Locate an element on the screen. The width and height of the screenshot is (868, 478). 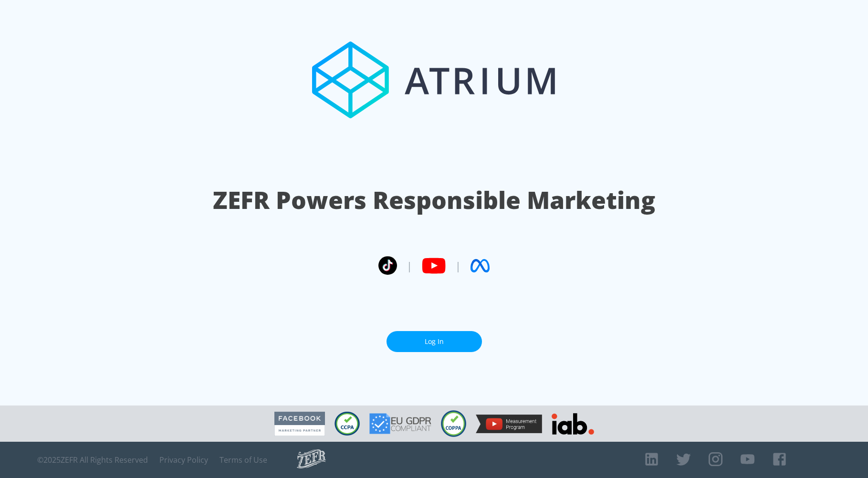
img: IAB is located at coordinates (573, 423).